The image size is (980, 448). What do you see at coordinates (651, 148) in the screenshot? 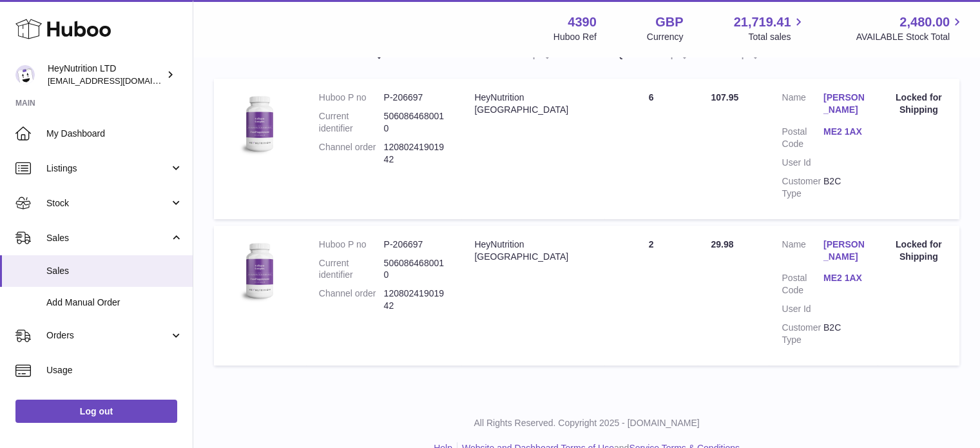
I see `td: 6` at bounding box center [651, 148].